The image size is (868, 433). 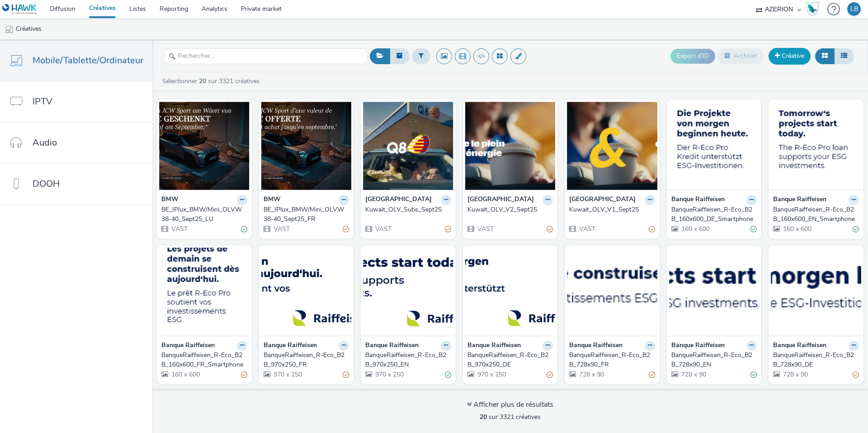 I want to click on a: BanqueRaiffeisen_R-Eco_B2B_970x250_DE, so click(x=511, y=360).